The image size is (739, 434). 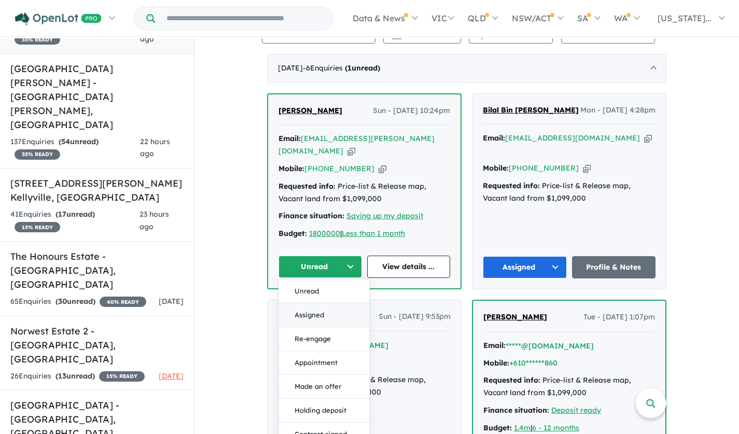 What do you see at coordinates (77, 376) in the screenshot?
I see `div: 26 Enquir ies` at bounding box center [77, 376].